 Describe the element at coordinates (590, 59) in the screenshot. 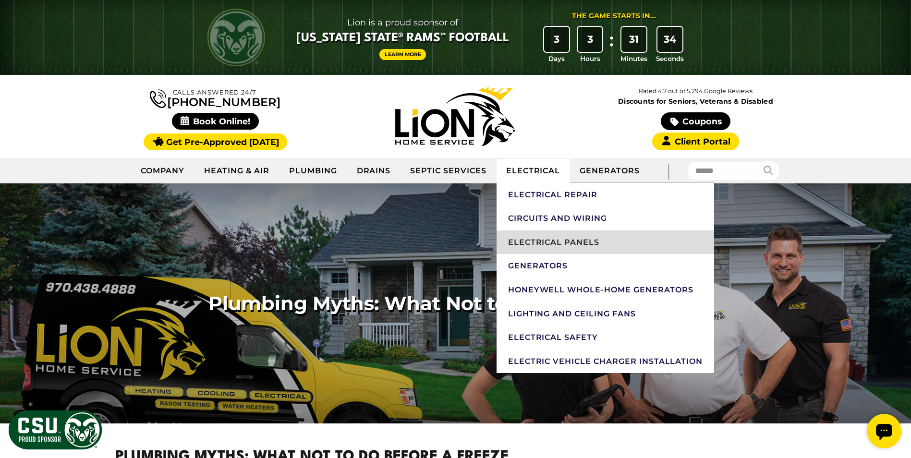

I see `span: Hours` at that location.